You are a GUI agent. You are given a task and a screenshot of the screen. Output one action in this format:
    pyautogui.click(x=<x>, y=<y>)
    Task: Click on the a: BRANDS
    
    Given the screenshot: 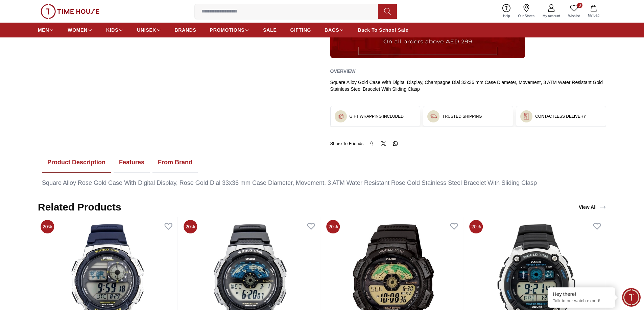 What is the action you would take?
    pyautogui.click(x=186, y=30)
    